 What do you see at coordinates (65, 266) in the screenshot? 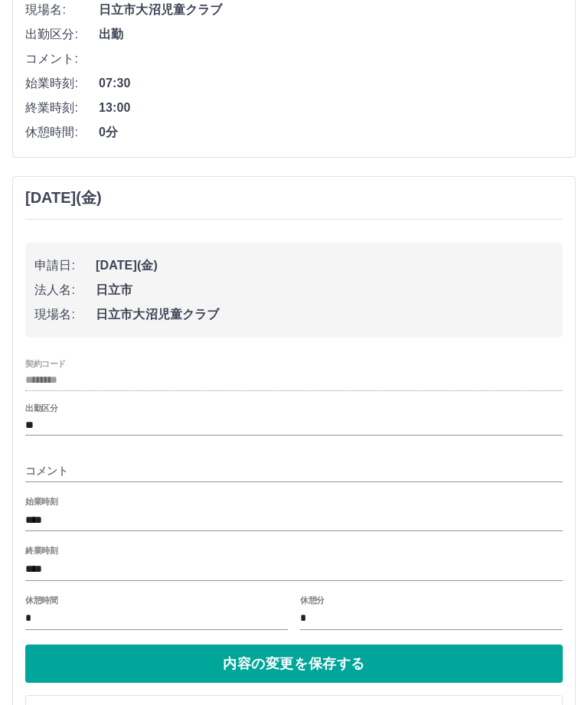
I see `span: 申請日:` at bounding box center [65, 266].